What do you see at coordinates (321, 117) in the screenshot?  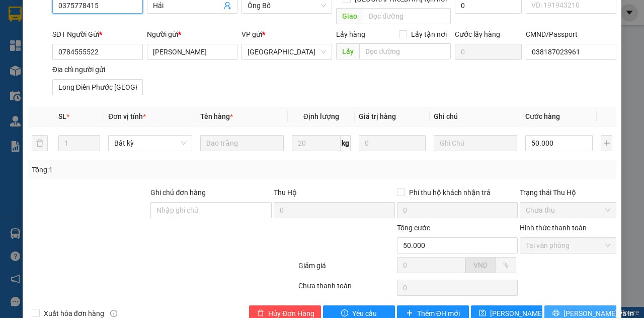 I see `span: Định lượng` at bounding box center [321, 117].